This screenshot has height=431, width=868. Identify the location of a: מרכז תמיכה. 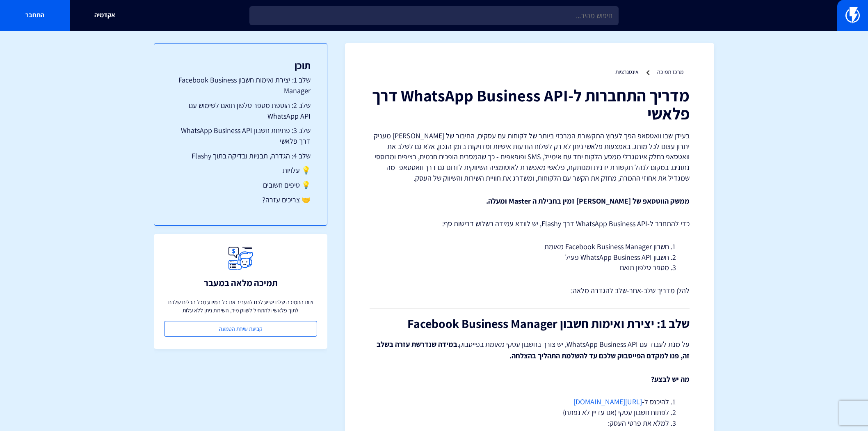
(670, 71).